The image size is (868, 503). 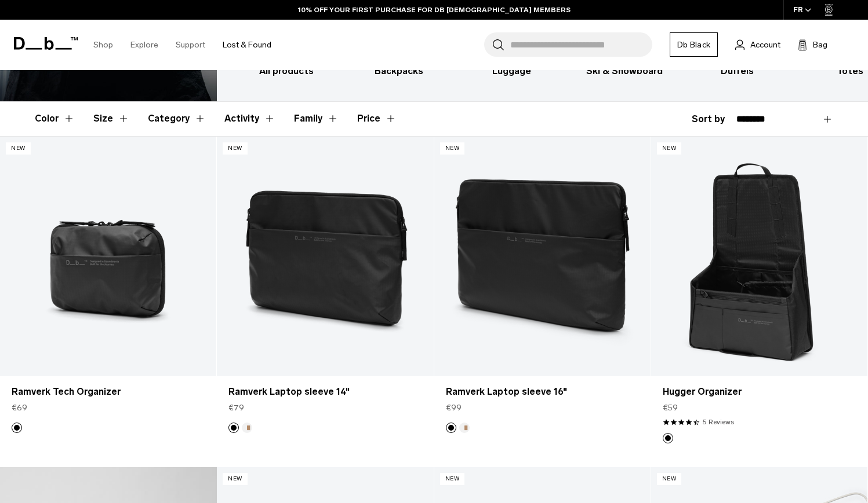 What do you see at coordinates (247, 44) in the screenshot?
I see `a: Lost & Found` at bounding box center [247, 44].